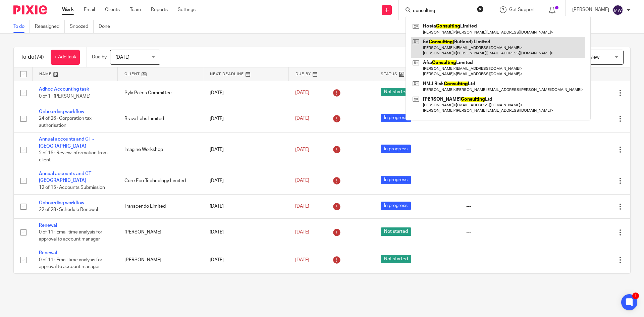 This screenshot has width=644, height=317. What do you see at coordinates (65, 122) in the screenshot?
I see `span: 24 of 26 · Corporation tax authorisation` at bounding box center [65, 122].